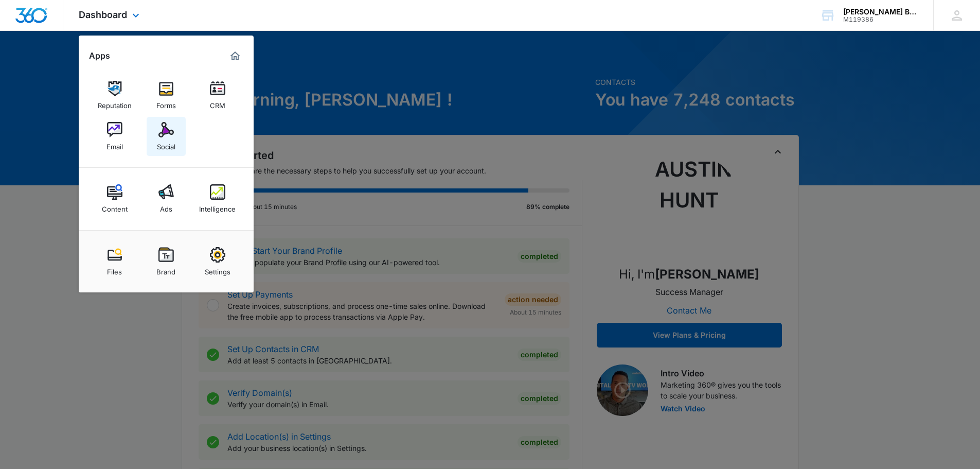  Describe the element at coordinates (881, 19) in the screenshot. I see `div: account id` at that location.